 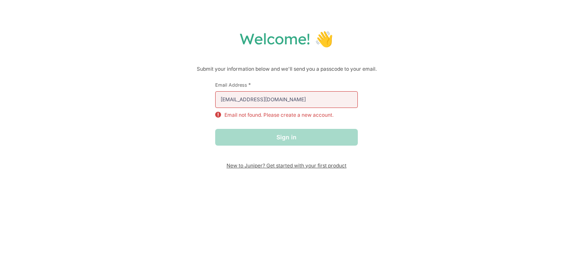 What do you see at coordinates (249, 85) in the screenshot?
I see `span: This field is required.` at bounding box center [249, 85].